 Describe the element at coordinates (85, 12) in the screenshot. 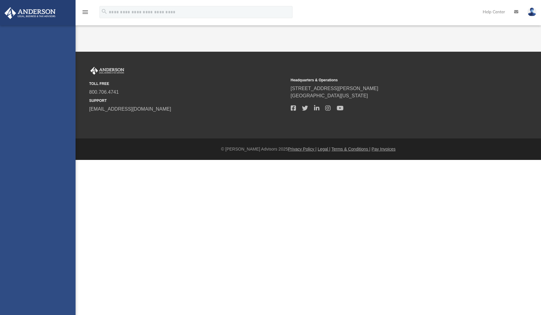

I see `i: menu` at that location.